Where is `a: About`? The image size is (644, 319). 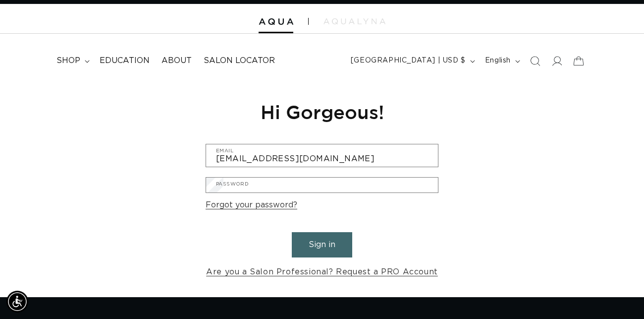 a: About is located at coordinates (176, 60).